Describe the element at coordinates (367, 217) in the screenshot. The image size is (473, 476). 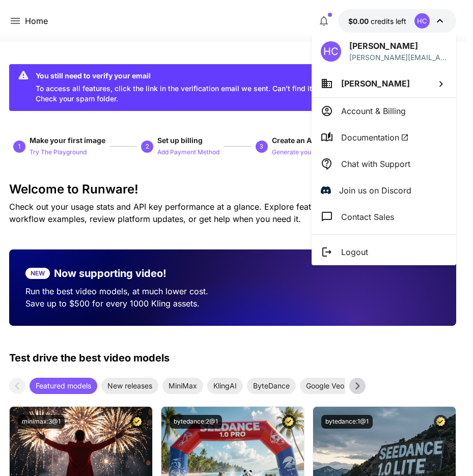
I see `p: Contact Sales` at that location.